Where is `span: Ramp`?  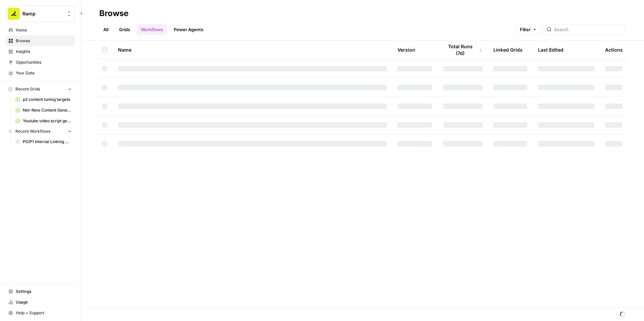 span: Ramp is located at coordinates (42, 14).